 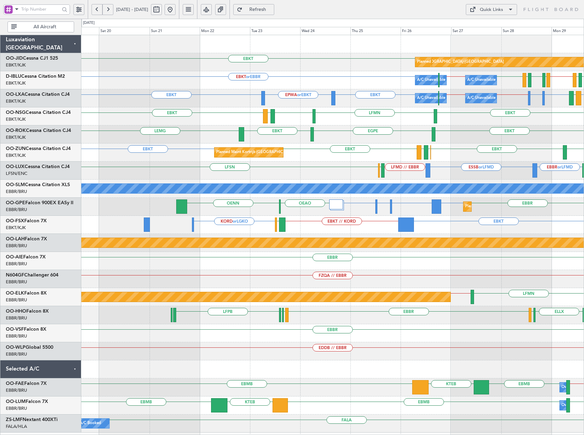 What do you see at coordinates (38, 167) in the screenshot?
I see `a: OO-LUXCessna Citation CJ4` at bounding box center [38, 167].